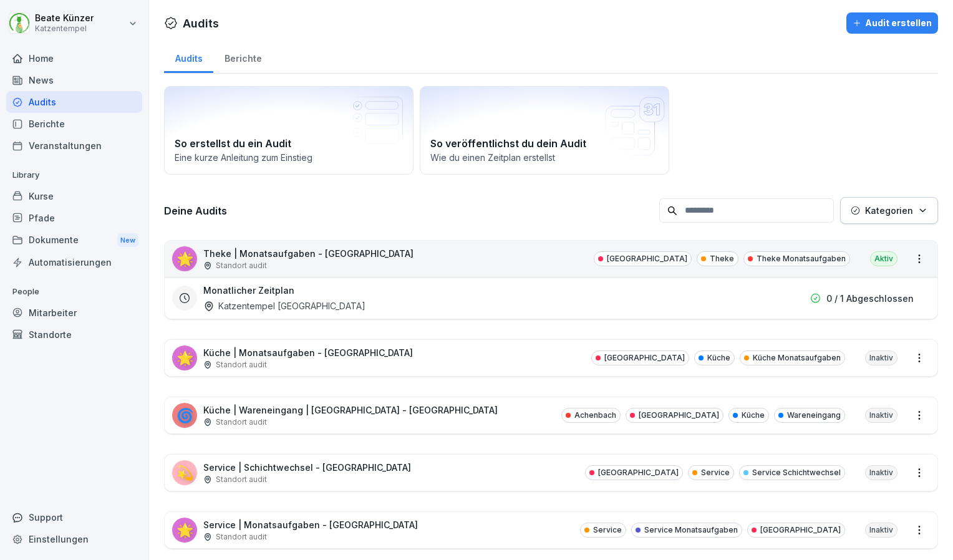 This screenshot has width=953, height=560. Describe the element at coordinates (74, 58) in the screenshot. I see `a: Home` at that location.